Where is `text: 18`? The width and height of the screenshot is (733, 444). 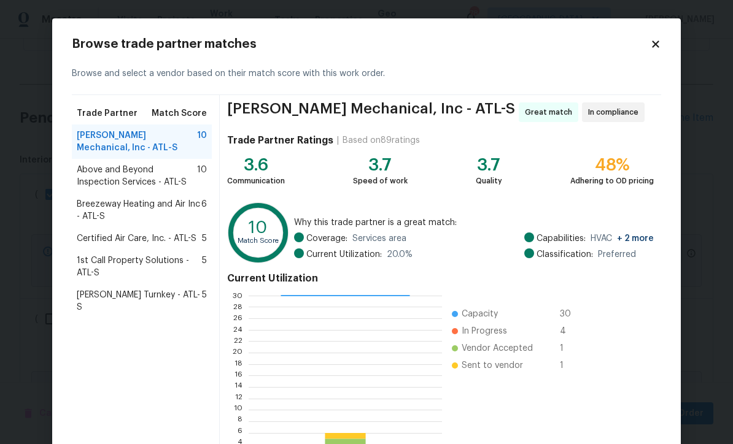
text: 18 is located at coordinates (238, 364).